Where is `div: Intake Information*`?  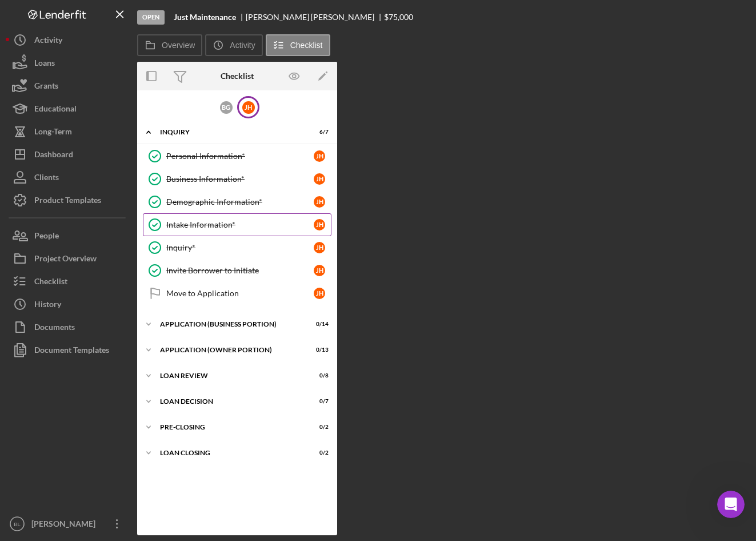 div: Intake Information* is located at coordinates (240, 225).